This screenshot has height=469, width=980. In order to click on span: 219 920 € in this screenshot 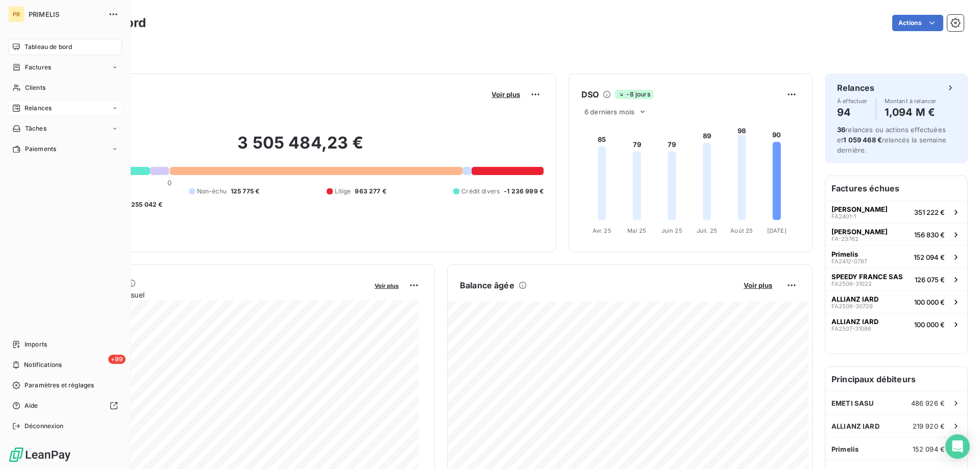, I will do `click(928, 426)`.